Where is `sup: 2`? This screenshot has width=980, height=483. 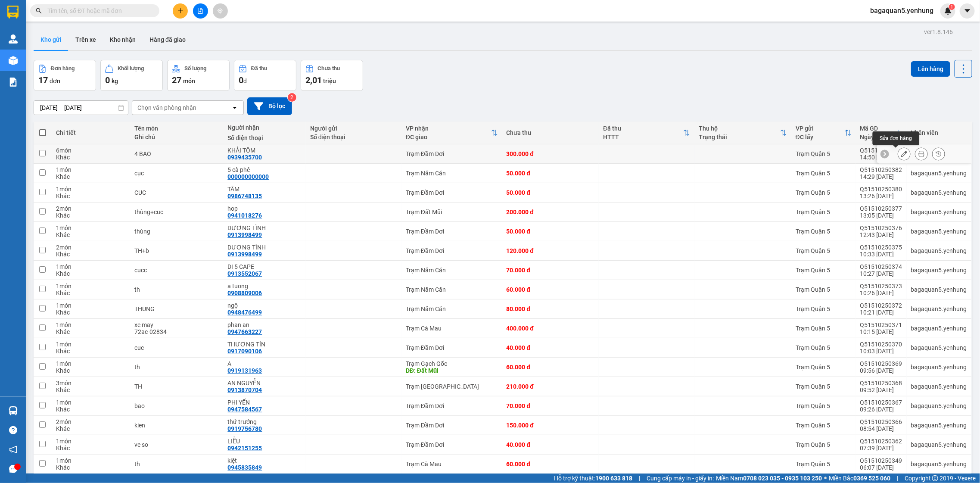
sup: 2 is located at coordinates (292, 97).